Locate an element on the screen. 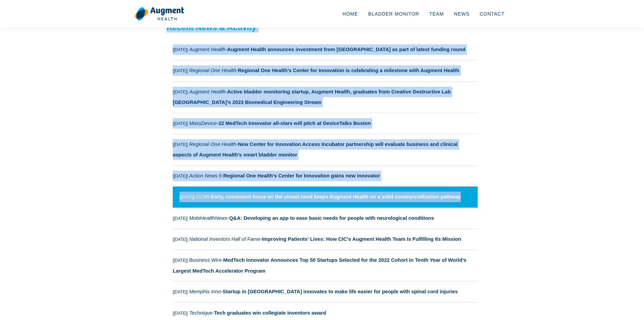  a: Contact is located at coordinates (493, 14).